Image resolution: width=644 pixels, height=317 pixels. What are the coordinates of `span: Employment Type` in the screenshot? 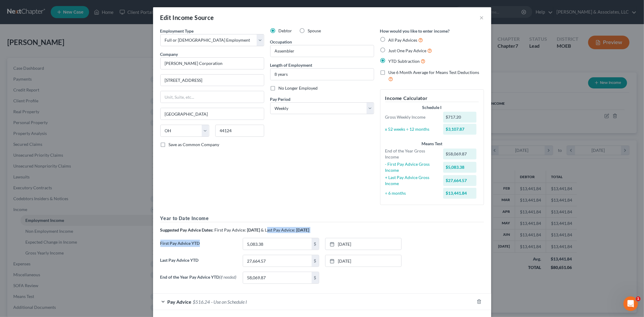 It's located at (177, 31).